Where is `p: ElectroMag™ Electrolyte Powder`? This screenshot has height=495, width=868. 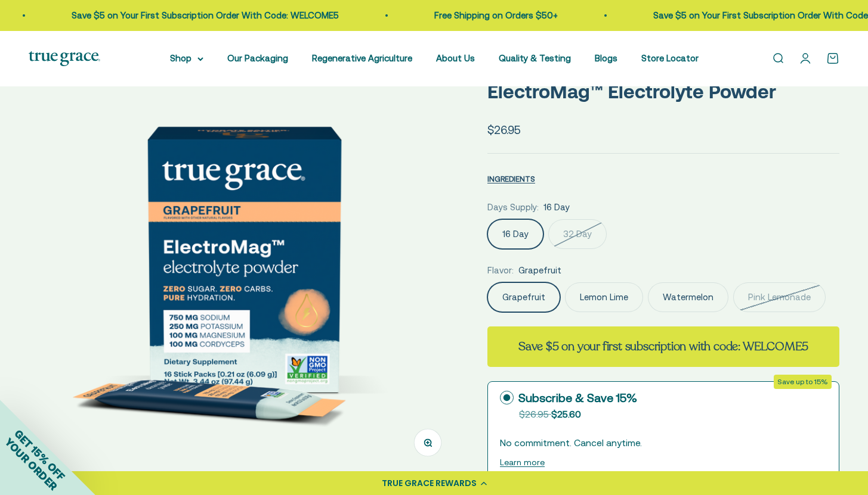 p: ElectroMag™ Electrolyte Powder is located at coordinates (663, 91).